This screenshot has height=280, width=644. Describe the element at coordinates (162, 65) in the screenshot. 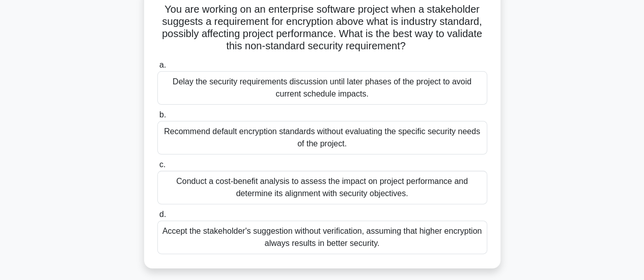

I see `span: a.` at that location.